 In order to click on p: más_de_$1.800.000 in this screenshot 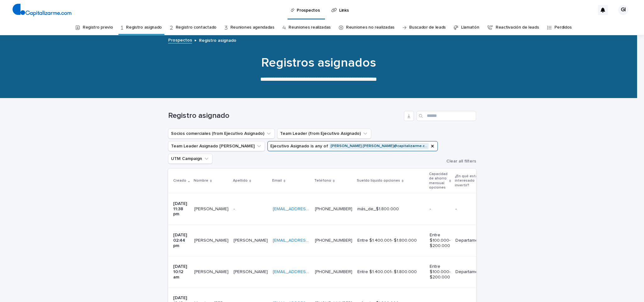, I will do `click(391, 209)`.